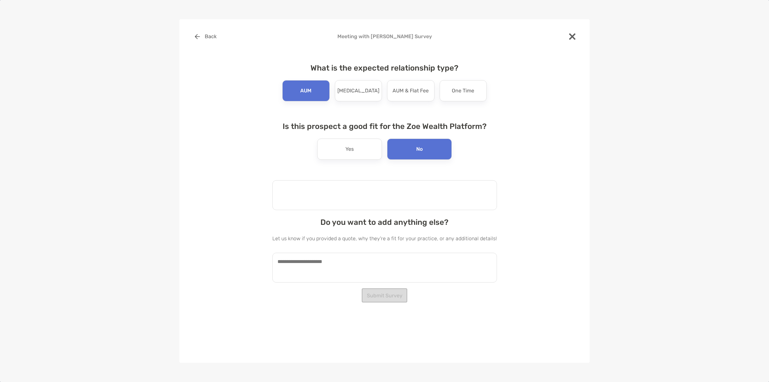 Image resolution: width=769 pixels, height=382 pixels. I want to click on p: AUM & Flat Fee, so click(411, 91).